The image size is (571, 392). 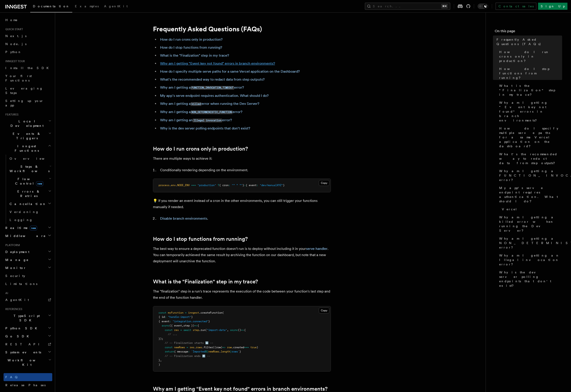 What do you see at coordinates (29, 169) in the screenshot?
I see `span: Steps & Workflows` at bounding box center [29, 169].